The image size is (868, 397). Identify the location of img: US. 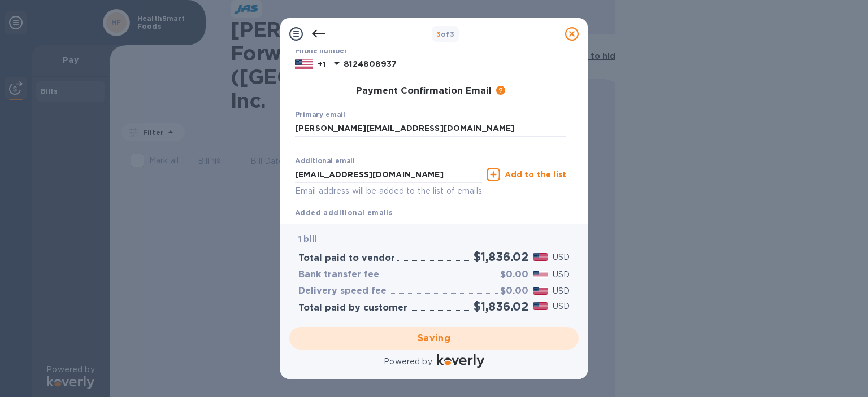
(304, 64).